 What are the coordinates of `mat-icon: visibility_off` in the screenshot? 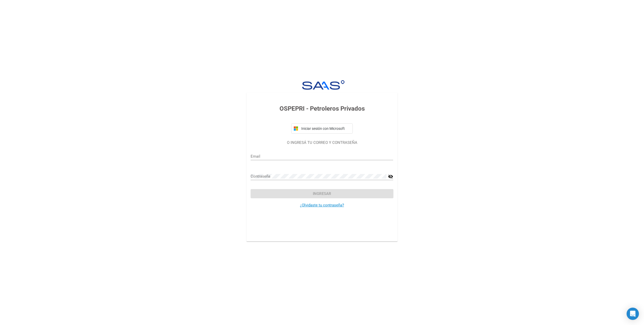 It's located at (391, 177).